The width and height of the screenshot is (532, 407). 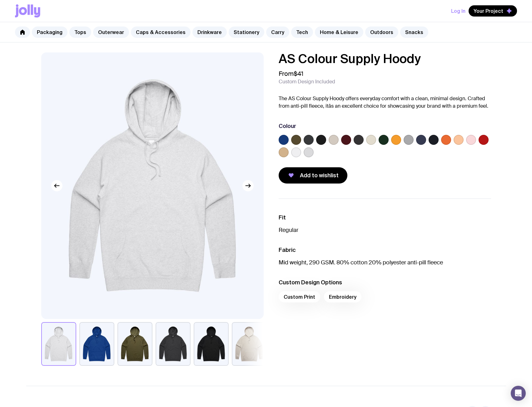 I want to click on p: Regular, so click(x=385, y=230).